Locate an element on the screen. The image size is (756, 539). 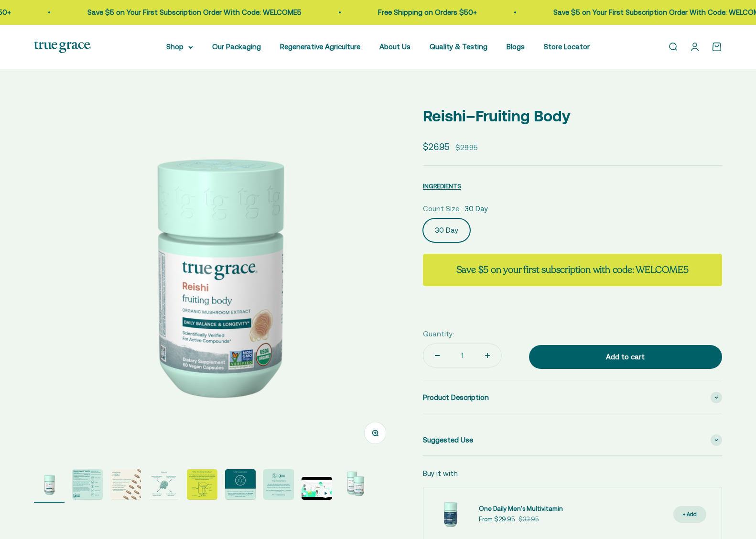
span: 30 Day is located at coordinates (475, 209).